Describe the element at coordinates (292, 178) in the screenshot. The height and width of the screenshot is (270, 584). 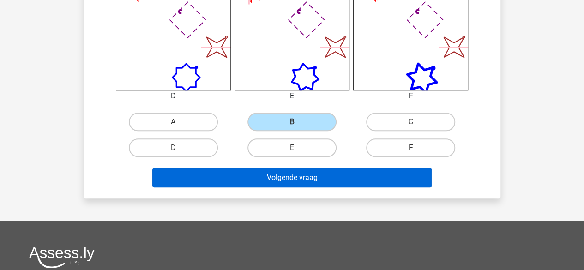
I see `button: Volgende vraag` at that location.